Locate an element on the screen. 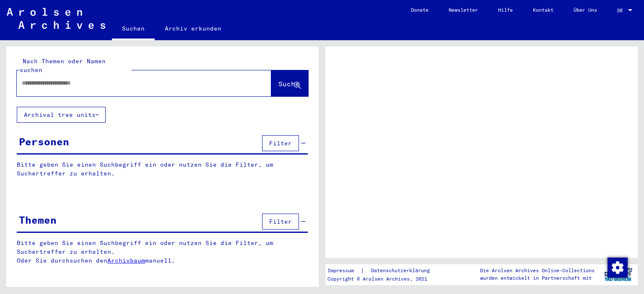 The image size is (644, 294). a: Datenschutzerklärung is located at coordinates (402, 270).